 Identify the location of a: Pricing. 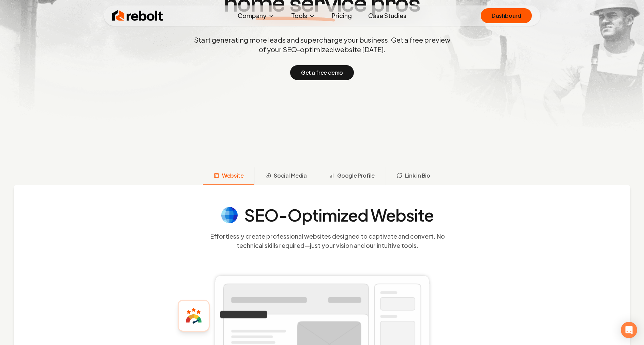
(342, 15).